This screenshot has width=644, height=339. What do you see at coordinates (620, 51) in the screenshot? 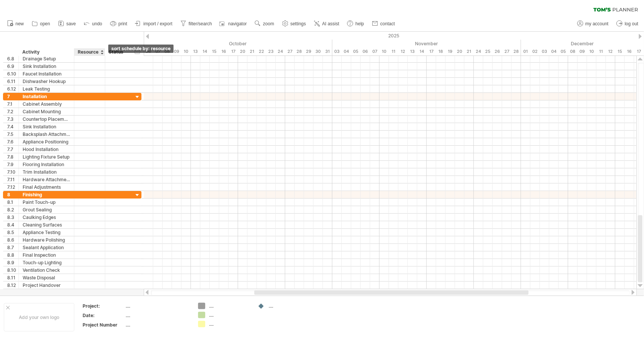
I see `div: Monday, 15 December 2025` at bounding box center [620, 51].